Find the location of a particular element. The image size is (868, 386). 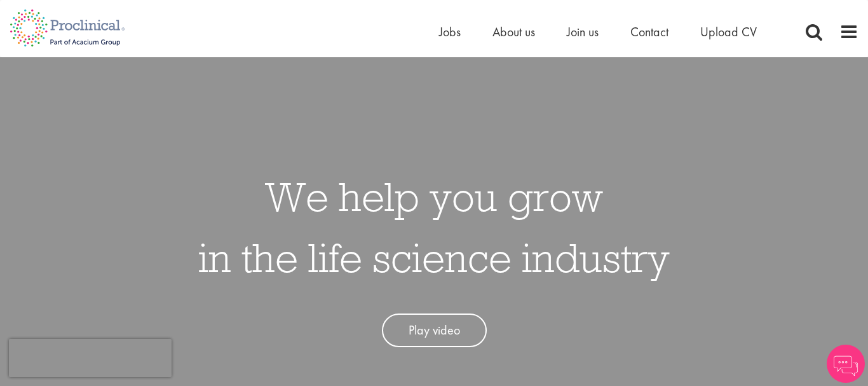

a: Upload CV is located at coordinates (728, 32).